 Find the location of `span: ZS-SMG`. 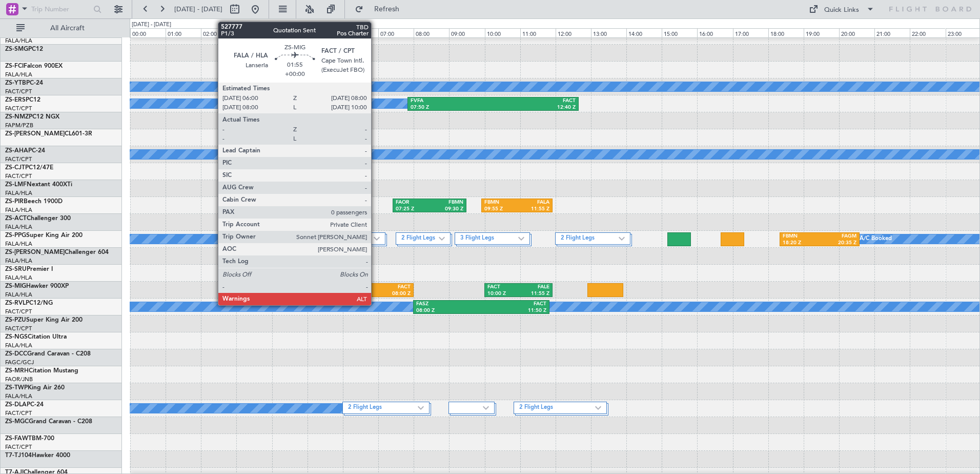

span: ZS-SMG is located at coordinates (16, 49).